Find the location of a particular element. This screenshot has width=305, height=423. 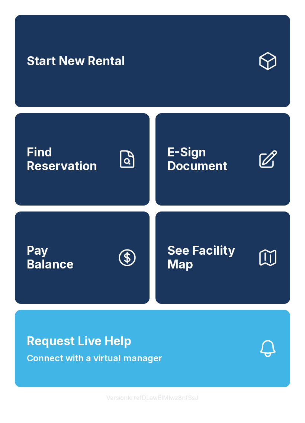

a: Start New Rental is located at coordinates (153, 61).